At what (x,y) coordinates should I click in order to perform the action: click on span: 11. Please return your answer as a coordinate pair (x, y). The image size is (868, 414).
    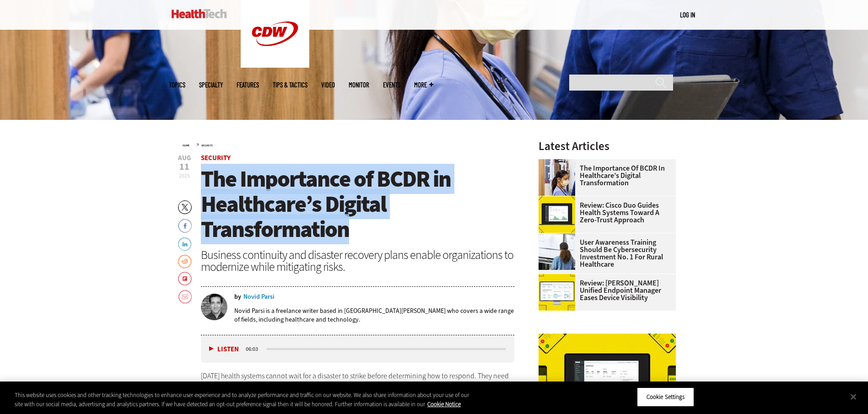
    Looking at the image, I should click on (184, 167).